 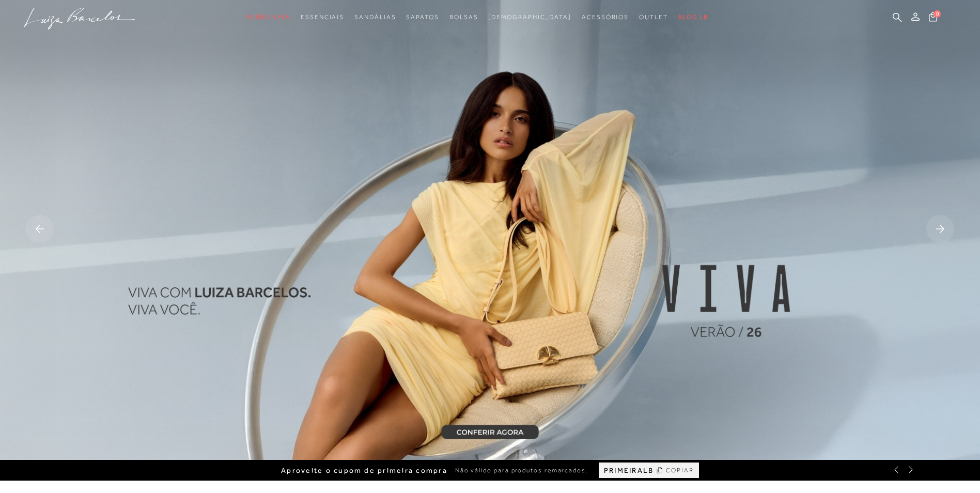 What do you see at coordinates (464, 17) in the screenshot?
I see `span: Bolsas` at bounding box center [464, 17].